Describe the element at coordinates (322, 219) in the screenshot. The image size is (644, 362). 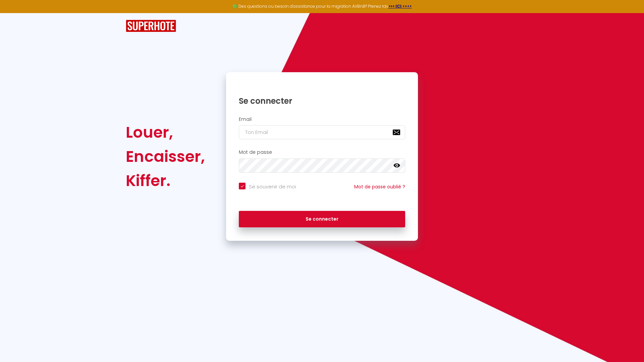
I see `button: Se connecter` at that location.